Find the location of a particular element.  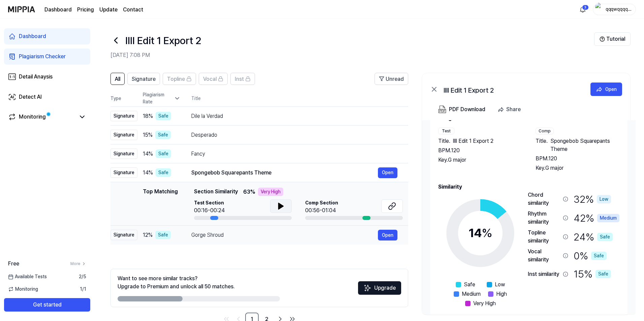

div: Desperado is located at coordinates (295, 135).